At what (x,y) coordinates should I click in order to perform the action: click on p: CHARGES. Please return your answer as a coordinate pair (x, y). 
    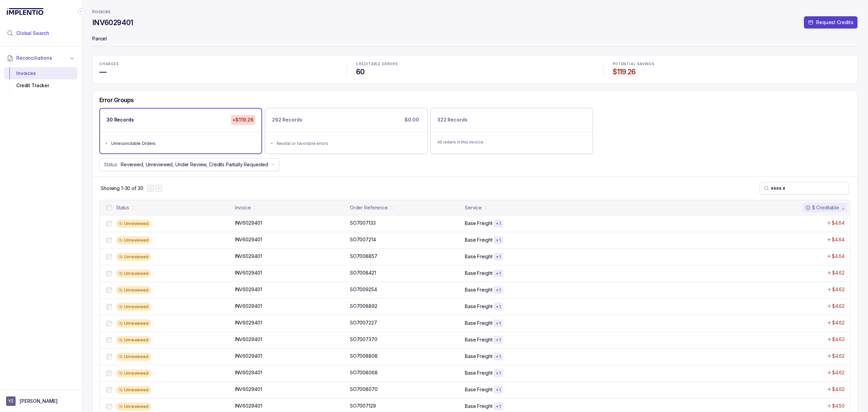
    Looking at the image, I should click on (218, 64).